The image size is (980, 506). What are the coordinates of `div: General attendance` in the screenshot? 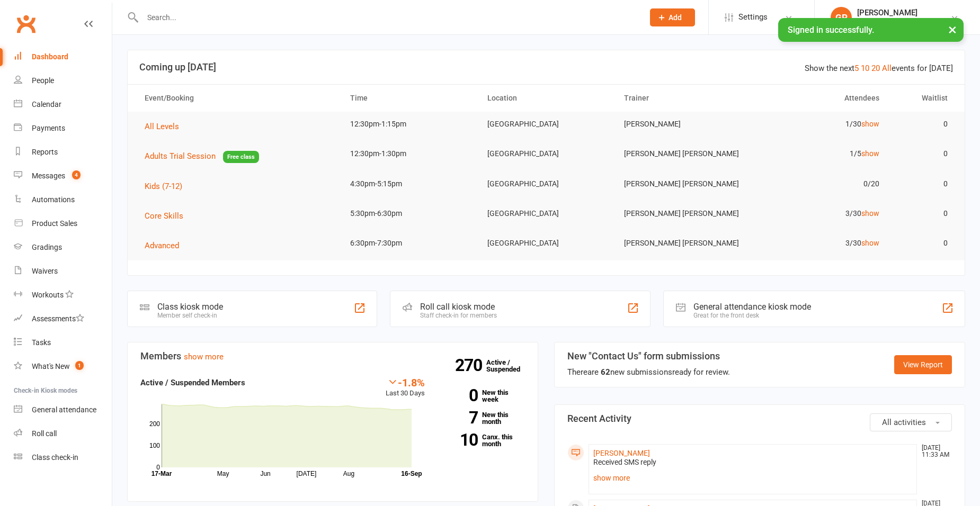 It's located at (64, 410).